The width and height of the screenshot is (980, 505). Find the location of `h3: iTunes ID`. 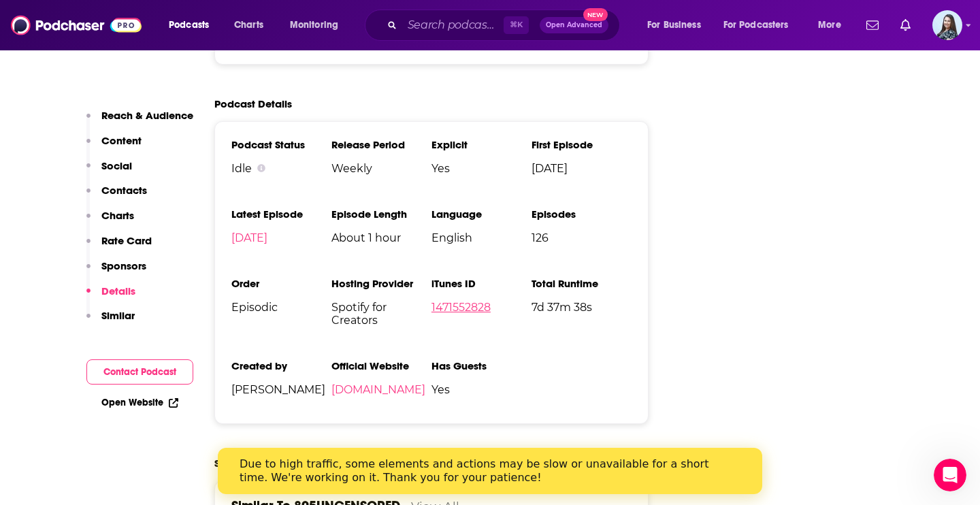

h3: iTunes ID is located at coordinates (481, 283).